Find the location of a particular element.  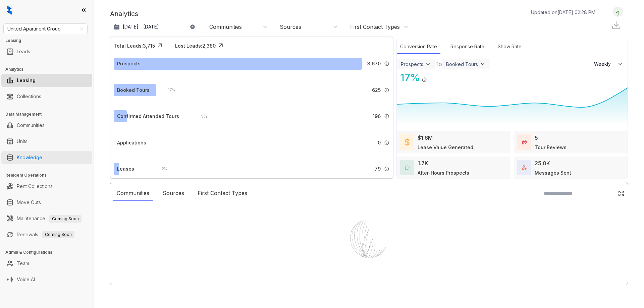

div: Tour Reviews is located at coordinates (550, 147).